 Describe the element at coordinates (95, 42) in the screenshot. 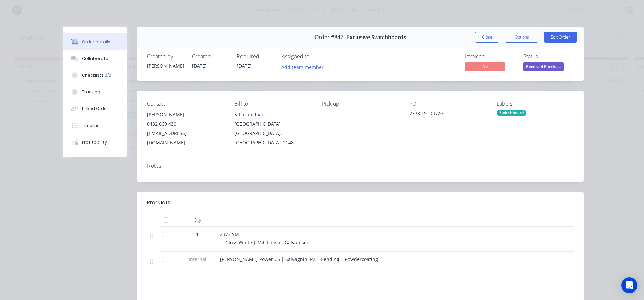

I see `button: Order details` at that location.